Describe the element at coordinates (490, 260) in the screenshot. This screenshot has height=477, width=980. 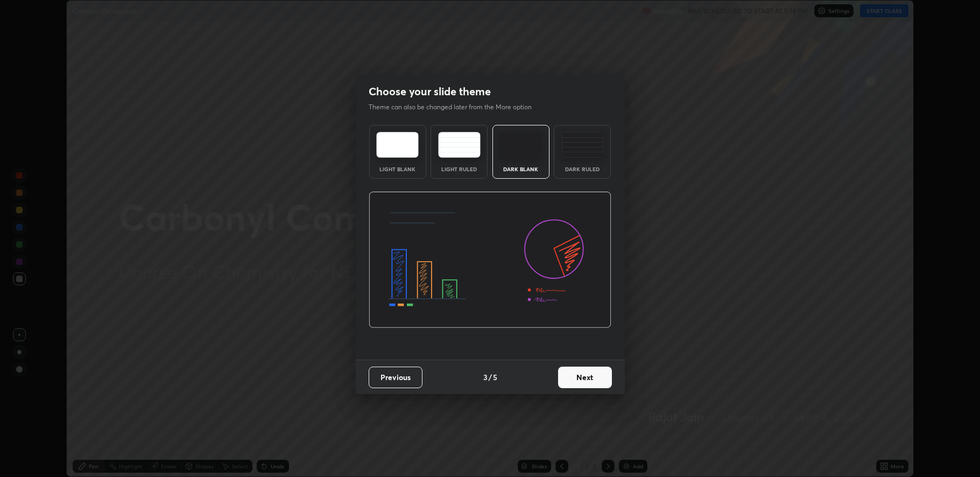
I see `img: darkThemeBanner.d06ce4a2.svg` at that location.